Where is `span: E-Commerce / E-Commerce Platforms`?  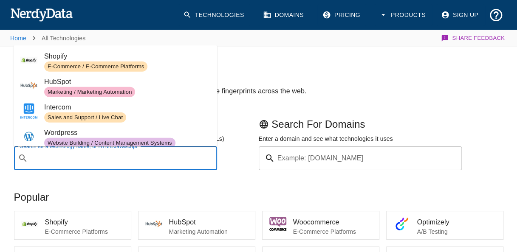
span: E-Commerce / E-Commerce Platforms is located at coordinates (95, 67).